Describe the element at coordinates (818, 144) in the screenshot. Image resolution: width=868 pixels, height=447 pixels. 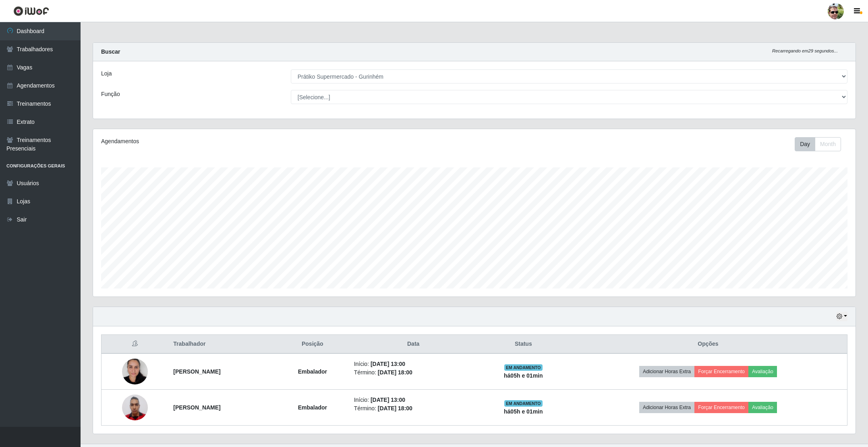
I see `div: First group` at that location.